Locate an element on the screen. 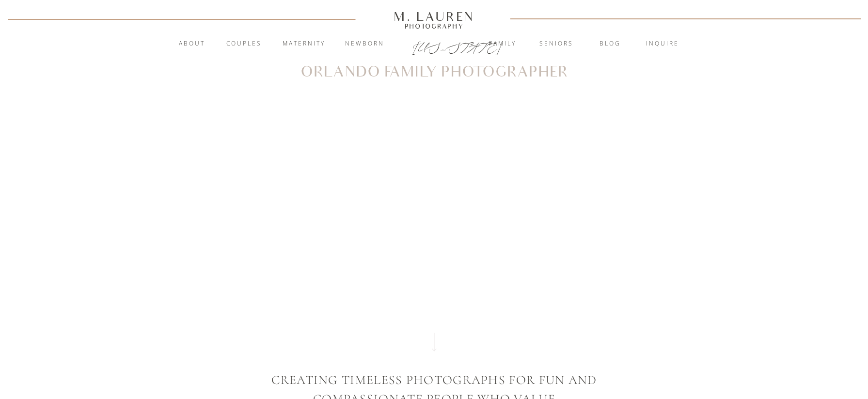 The image size is (868, 399). a: Newborn is located at coordinates (365, 44).